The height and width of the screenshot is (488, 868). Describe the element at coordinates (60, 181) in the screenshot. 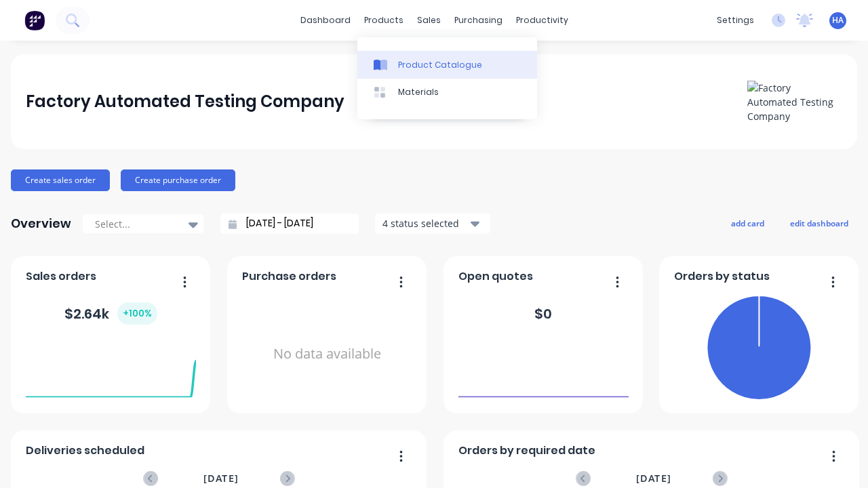

I see `button: Create sales order` at that location.